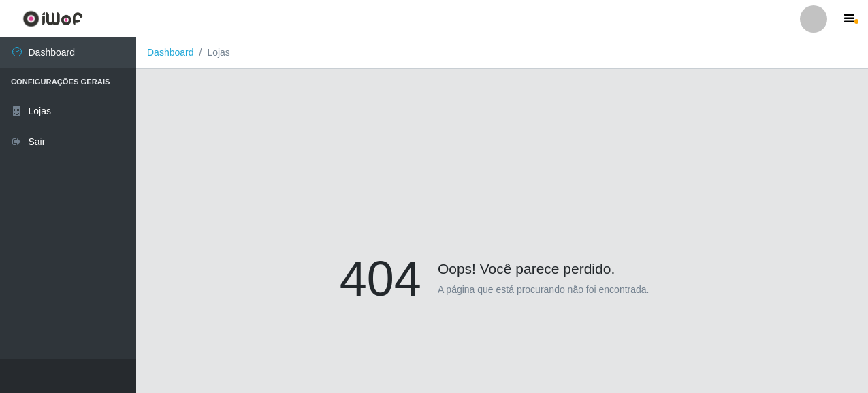 This screenshot has width=868, height=393. I want to click on li: Lojas, so click(212, 52).